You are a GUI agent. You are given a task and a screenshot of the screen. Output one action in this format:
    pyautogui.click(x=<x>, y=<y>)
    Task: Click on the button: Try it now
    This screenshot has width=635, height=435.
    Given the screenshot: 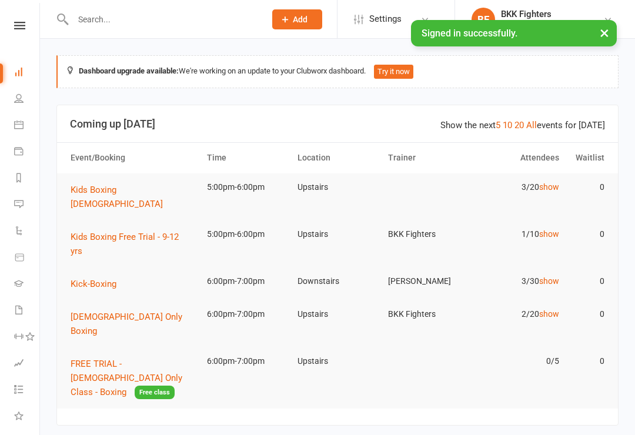 What is the action you would take?
    pyautogui.click(x=393, y=72)
    